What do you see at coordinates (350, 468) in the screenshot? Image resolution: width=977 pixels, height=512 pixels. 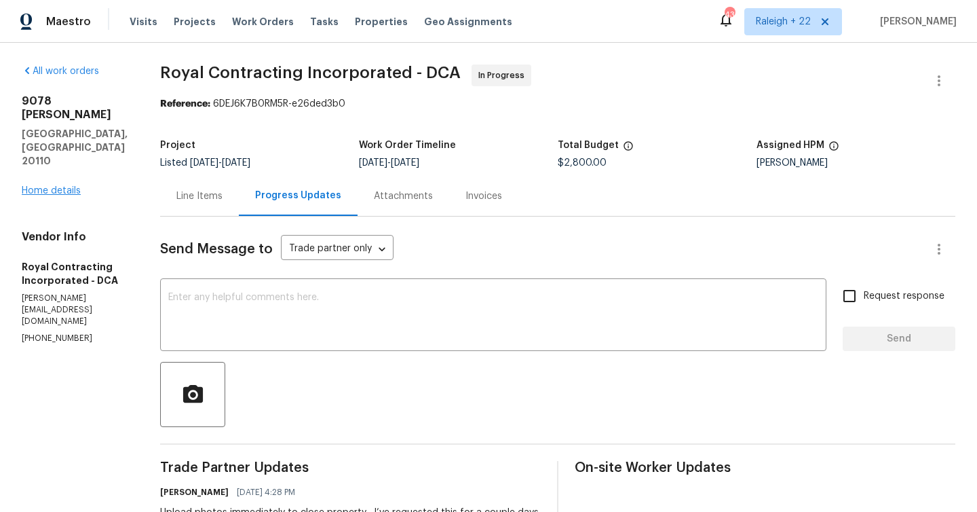 I see `span: Trade Partner Updates` at bounding box center [350, 468].